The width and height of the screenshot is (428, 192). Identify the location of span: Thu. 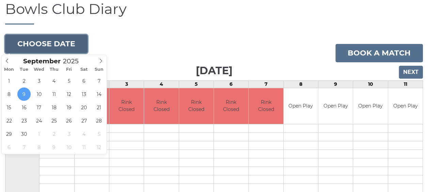
(54, 69).